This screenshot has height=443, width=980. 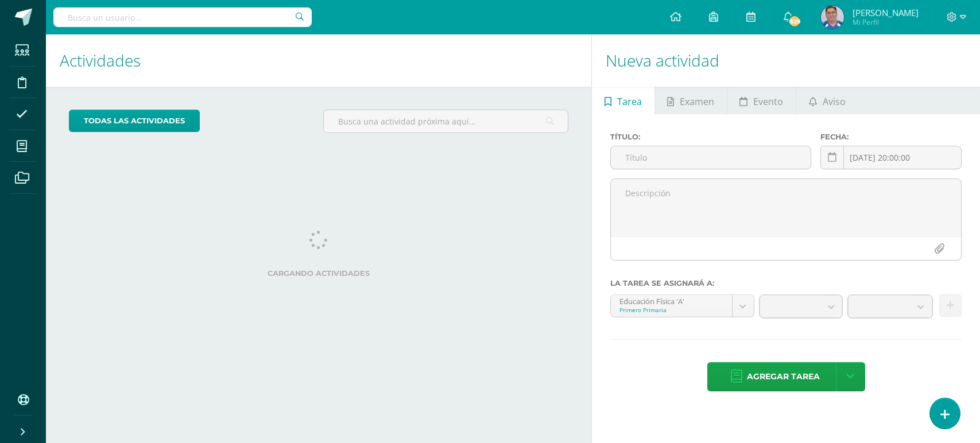 I want to click on span: 829, so click(x=794, y=21).